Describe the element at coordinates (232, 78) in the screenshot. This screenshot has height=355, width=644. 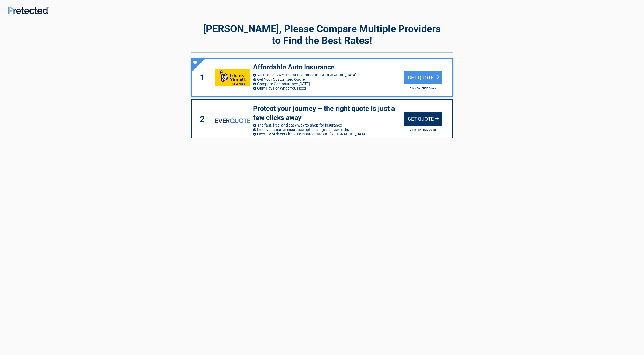
I see `img: libertymutual's logo` at that location.